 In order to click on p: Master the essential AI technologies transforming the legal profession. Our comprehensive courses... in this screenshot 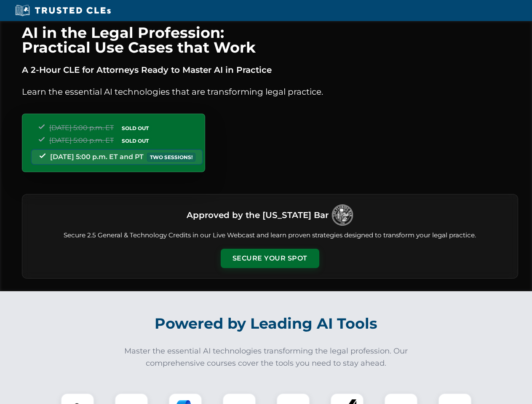, I will do `click(266, 358)`.